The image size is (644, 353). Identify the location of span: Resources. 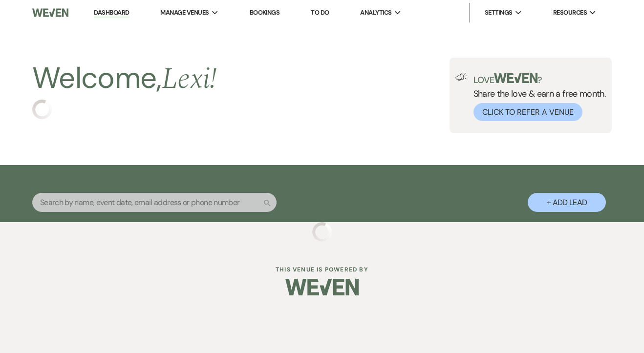
(570, 12).